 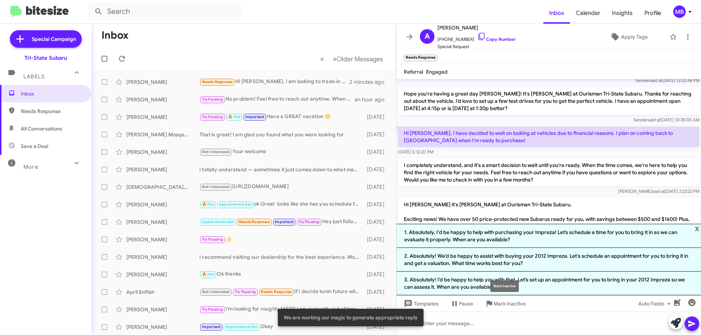 What do you see at coordinates (622, 13) in the screenshot?
I see `span: Insights` at bounding box center [622, 13].